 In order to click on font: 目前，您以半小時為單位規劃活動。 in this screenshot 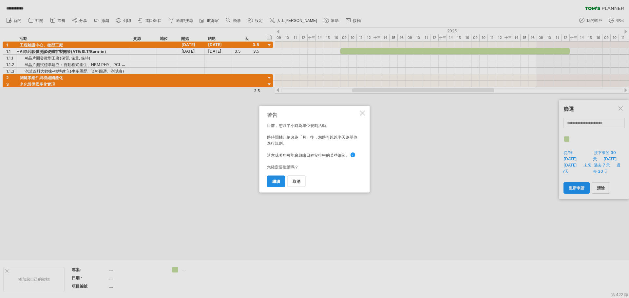, I will do `click(298, 125)`.